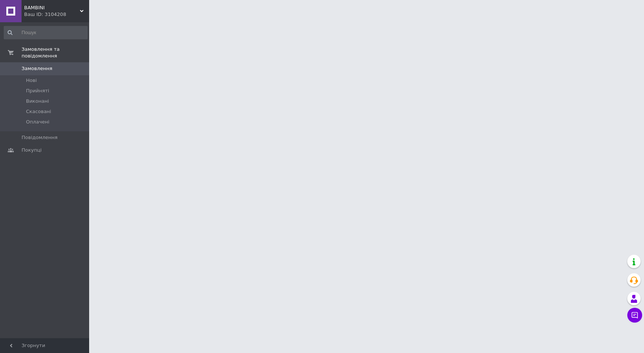 The image size is (644, 353). I want to click on input: Пошук, so click(46, 33).